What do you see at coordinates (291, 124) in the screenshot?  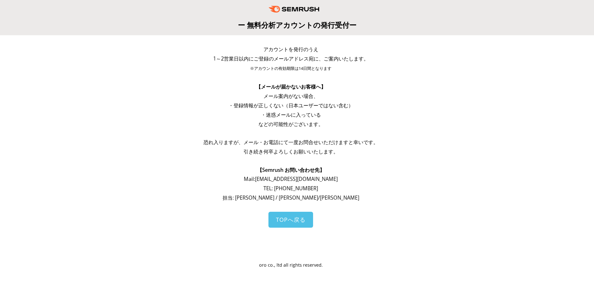 I see `span: などの可能性がございます。` at bounding box center [291, 124].